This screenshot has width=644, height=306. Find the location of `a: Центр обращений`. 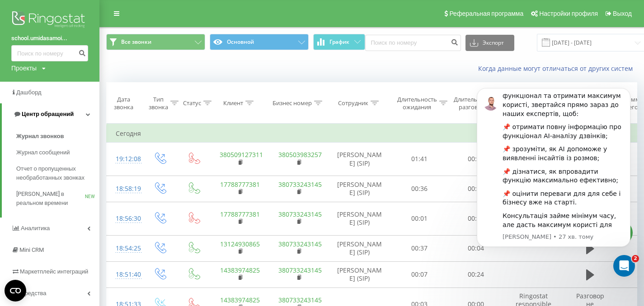

a: Центр обращений is located at coordinates (51, 114).